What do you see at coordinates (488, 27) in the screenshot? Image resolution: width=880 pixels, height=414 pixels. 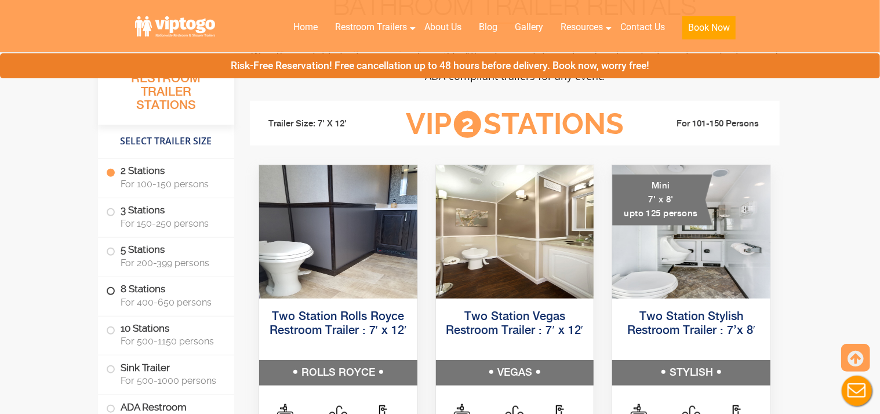 I see `a: Blog` at bounding box center [488, 27].